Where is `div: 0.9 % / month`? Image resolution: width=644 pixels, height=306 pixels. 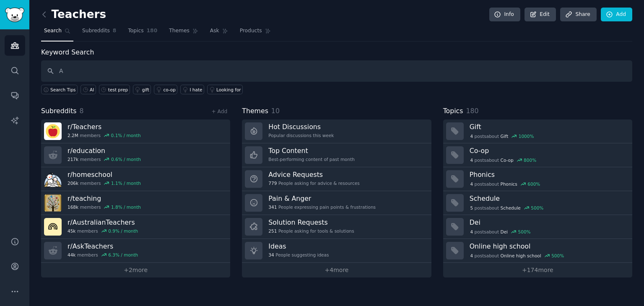
div: 0.9 % / month is located at coordinates (123, 231).